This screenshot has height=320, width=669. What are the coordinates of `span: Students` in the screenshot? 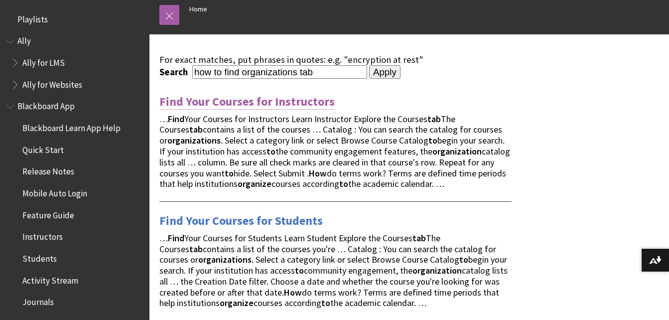 It's located at (39, 257).